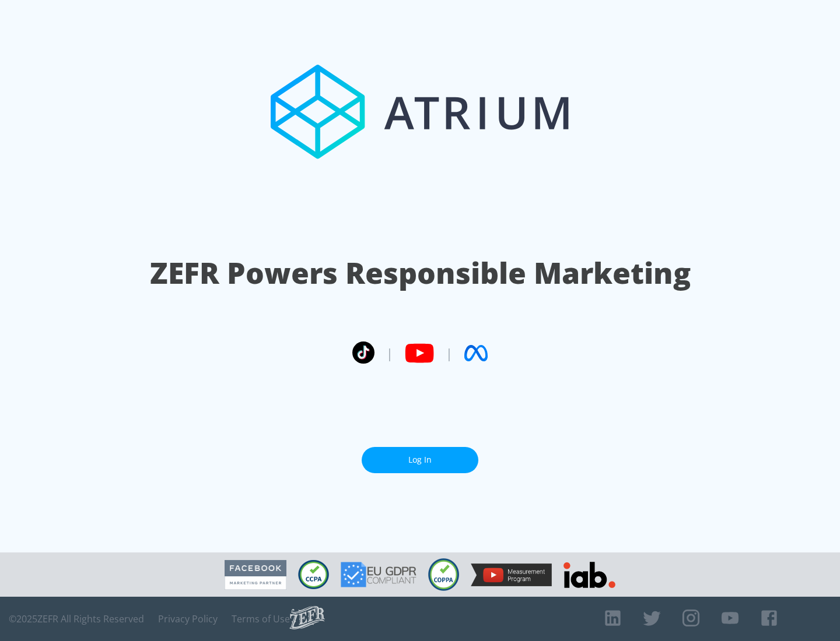 The image size is (840, 641). Describe the element at coordinates (378, 575) in the screenshot. I see `img: GDPR Compliant` at that location.